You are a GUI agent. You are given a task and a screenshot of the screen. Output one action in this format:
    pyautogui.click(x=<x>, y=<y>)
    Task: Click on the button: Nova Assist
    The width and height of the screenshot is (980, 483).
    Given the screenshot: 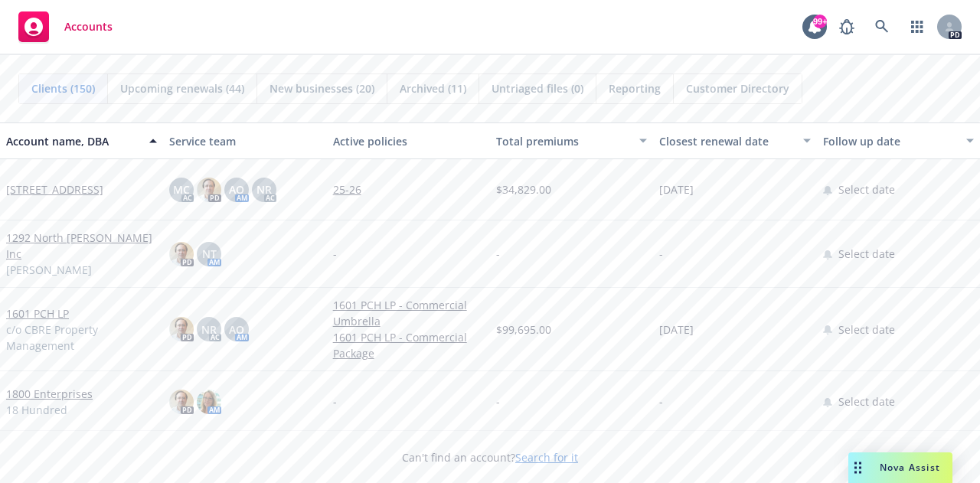 What is the action you would take?
    pyautogui.click(x=901, y=468)
    